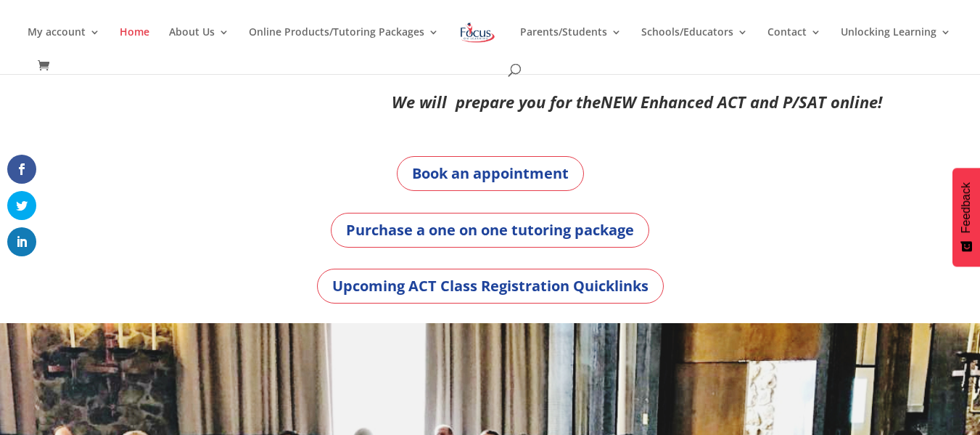  I want to click on a: Book an appointment, so click(490, 174).